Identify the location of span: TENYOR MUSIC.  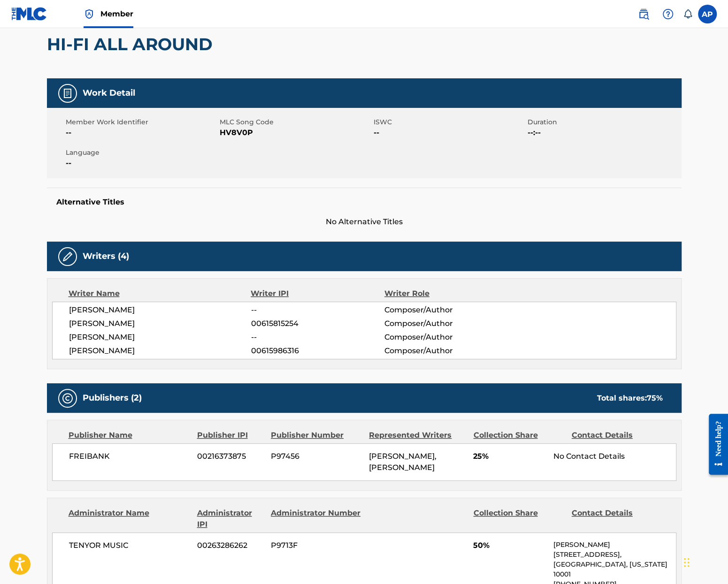
(130, 545).